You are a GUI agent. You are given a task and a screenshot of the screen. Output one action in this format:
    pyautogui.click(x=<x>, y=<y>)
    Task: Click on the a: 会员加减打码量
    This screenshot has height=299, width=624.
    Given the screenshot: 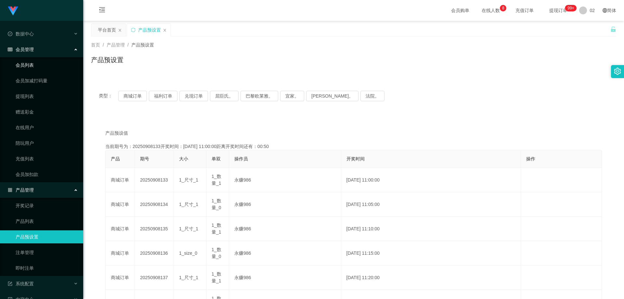 What is the action you would take?
    pyautogui.click(x=47, y=81)
    